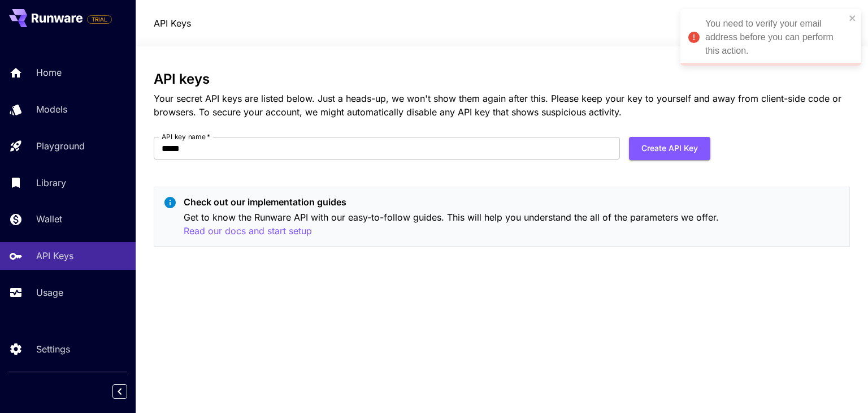  I want to click on p: Playground, so click(60, 146).